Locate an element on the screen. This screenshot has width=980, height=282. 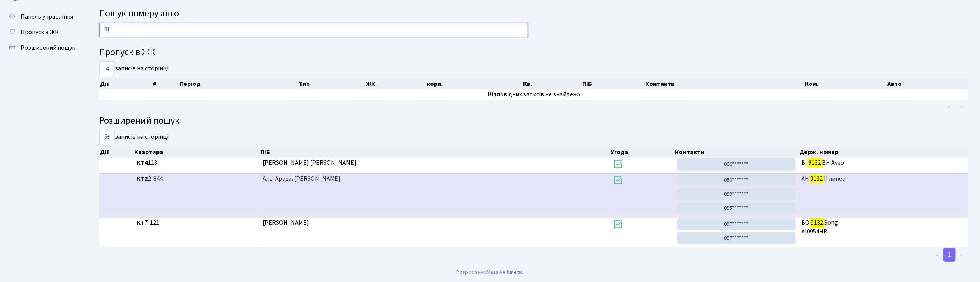
th: Держ. номер is located at coordinates (883, 152).